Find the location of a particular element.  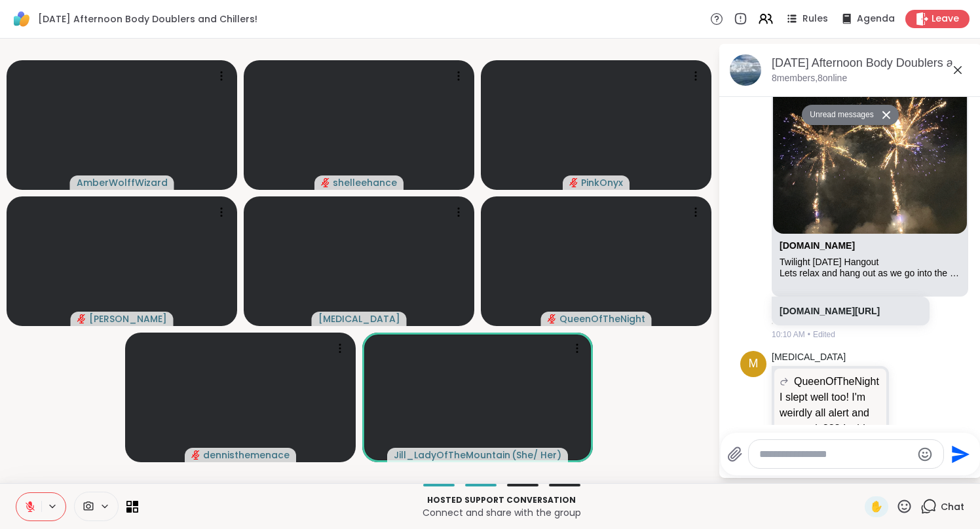

span: Leave is located at coordinates (946, 19).